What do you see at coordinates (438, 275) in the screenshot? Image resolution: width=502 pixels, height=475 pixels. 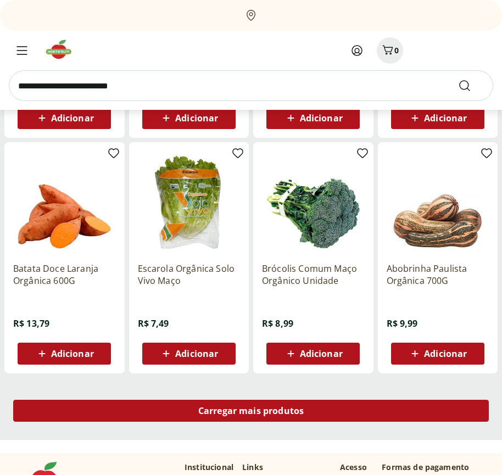 I see `p: Abobrinha Paulista Orgânica 700G` at bounding box center [438, 275].